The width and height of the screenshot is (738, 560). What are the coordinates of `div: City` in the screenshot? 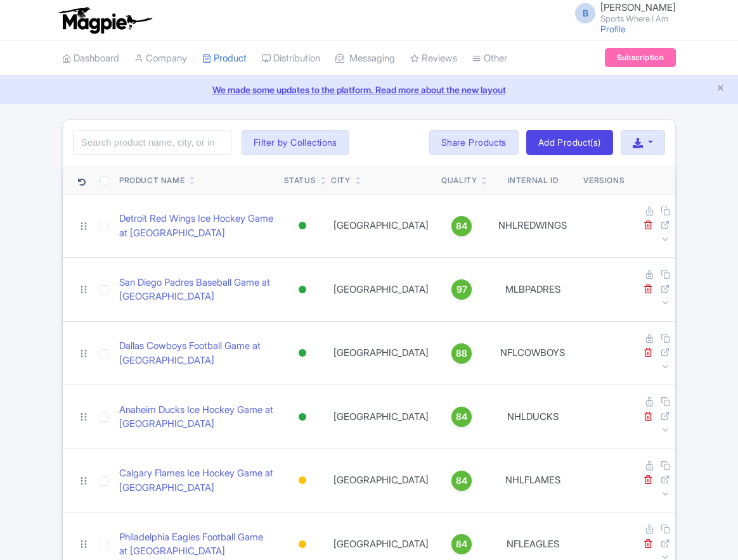 It's located at (341, 180).